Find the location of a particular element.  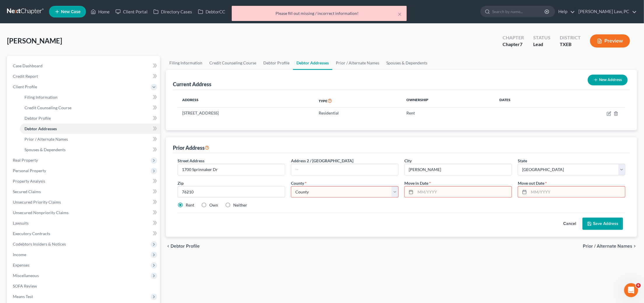

span: State is located at coordinates (523, 161).